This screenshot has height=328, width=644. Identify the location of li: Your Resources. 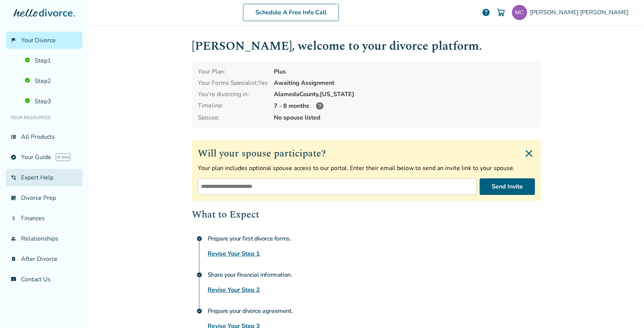
(44, 118).